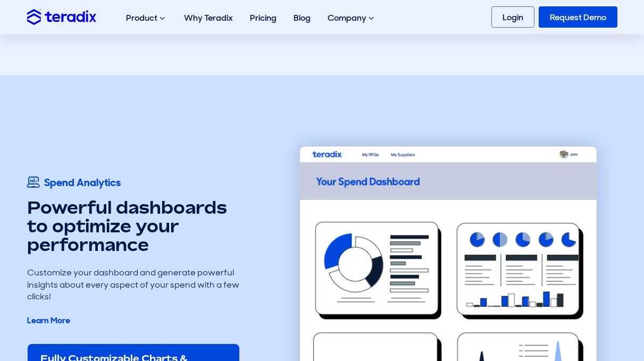 The width and height of the screenshot is (644, 361). What do you see at coordinates (133, 227) in the screenshot?
I see `h2: Powerful dashboards to optimize your performance` at bounding box center [133, 227].